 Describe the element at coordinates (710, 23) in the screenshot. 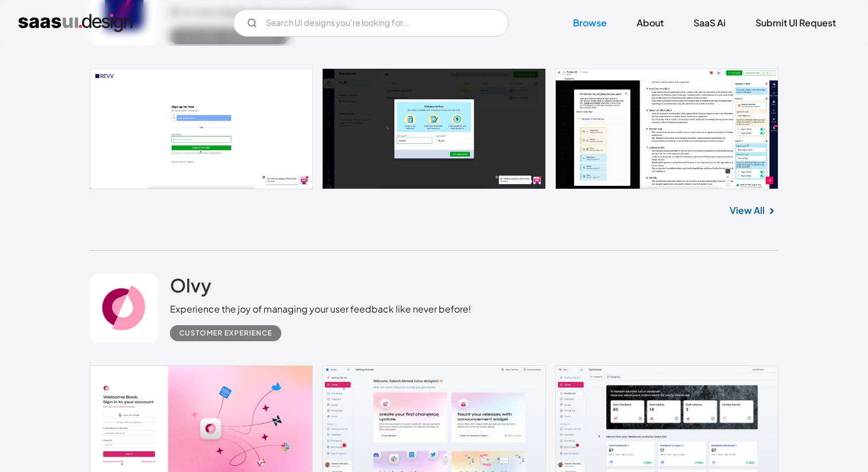

I see `a: SaaS Ai` at that location.